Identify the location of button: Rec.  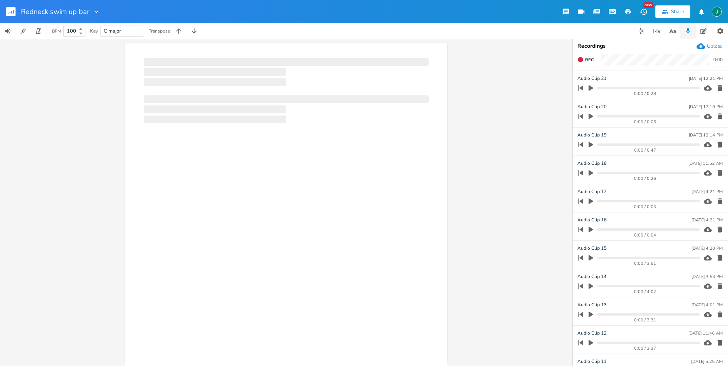
(585, 60).